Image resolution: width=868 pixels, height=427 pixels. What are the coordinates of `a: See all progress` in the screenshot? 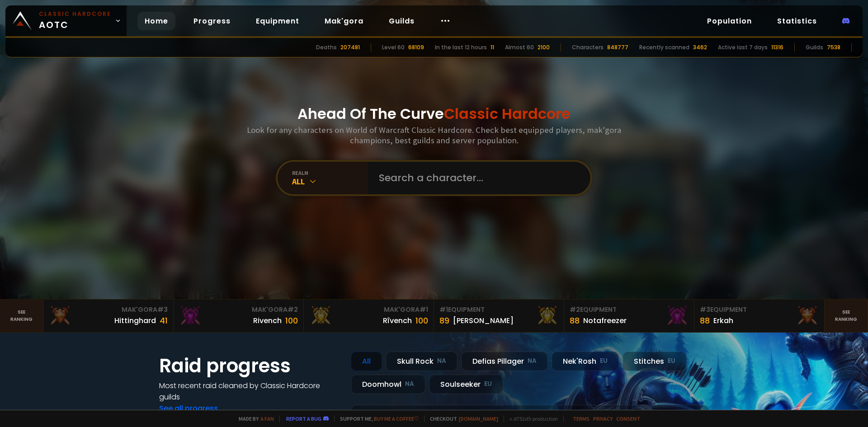 It's located at (189, 408).